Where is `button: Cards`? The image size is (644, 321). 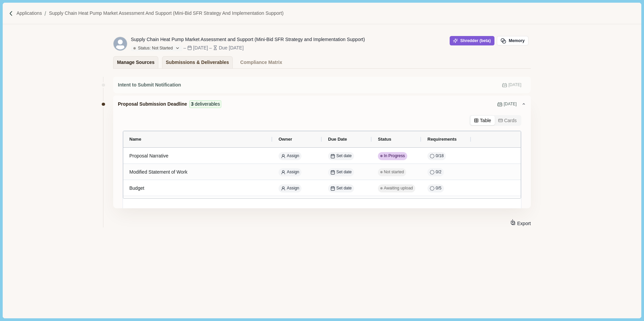 button: Cards is located at coordinates (508, 120).